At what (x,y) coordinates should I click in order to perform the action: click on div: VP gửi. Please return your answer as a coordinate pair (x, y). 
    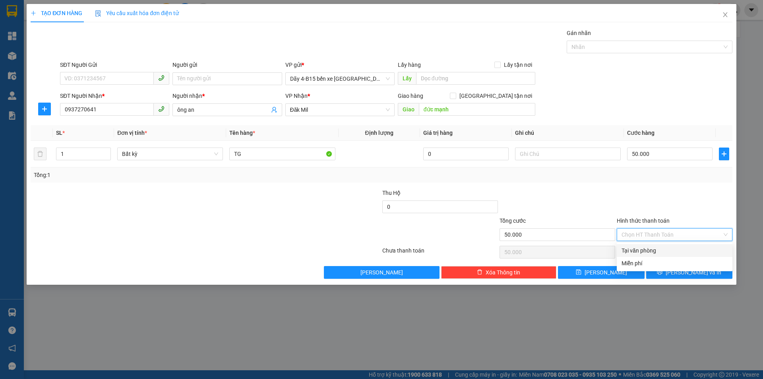
    Looking at the image, I should click on (340, 65).